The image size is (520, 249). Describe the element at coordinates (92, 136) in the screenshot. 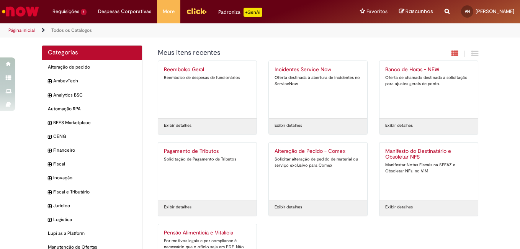

I see `div: expandir categoria CENG CENG` at that location.